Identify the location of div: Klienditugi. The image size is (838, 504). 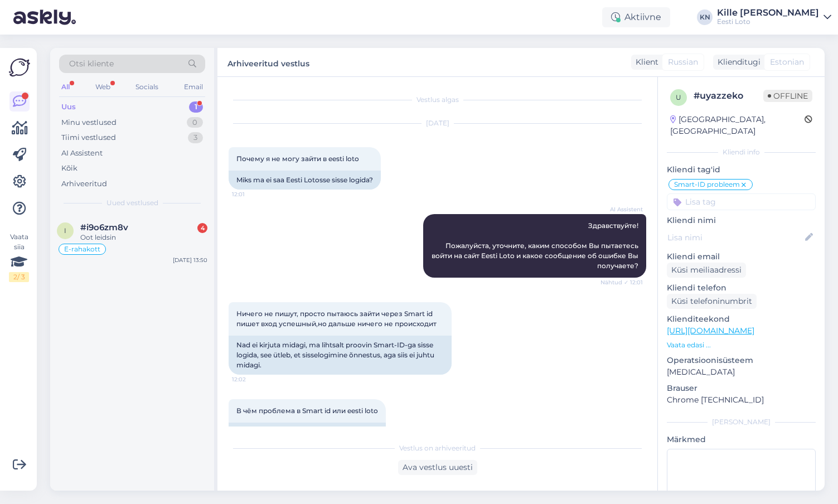
(737, 62).